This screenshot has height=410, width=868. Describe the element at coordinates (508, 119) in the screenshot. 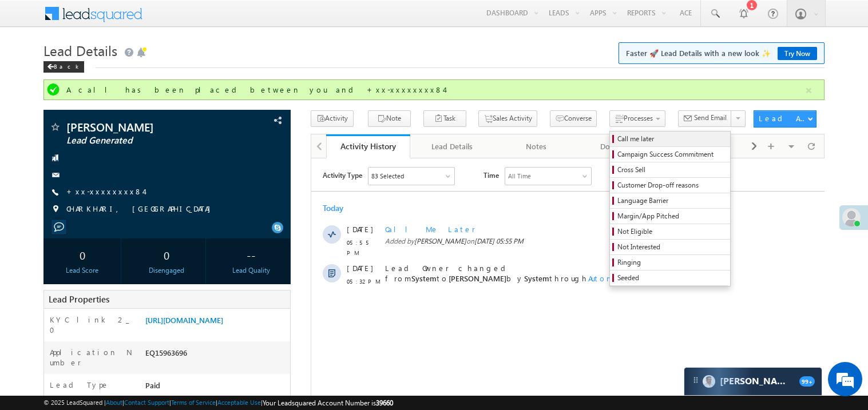

I see `button: Sales Activity` at that location.